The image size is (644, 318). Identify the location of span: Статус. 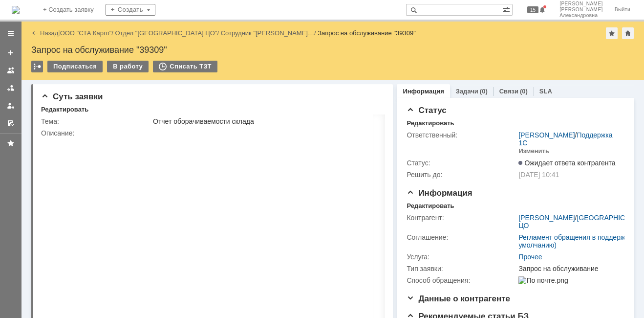
(426, 110).